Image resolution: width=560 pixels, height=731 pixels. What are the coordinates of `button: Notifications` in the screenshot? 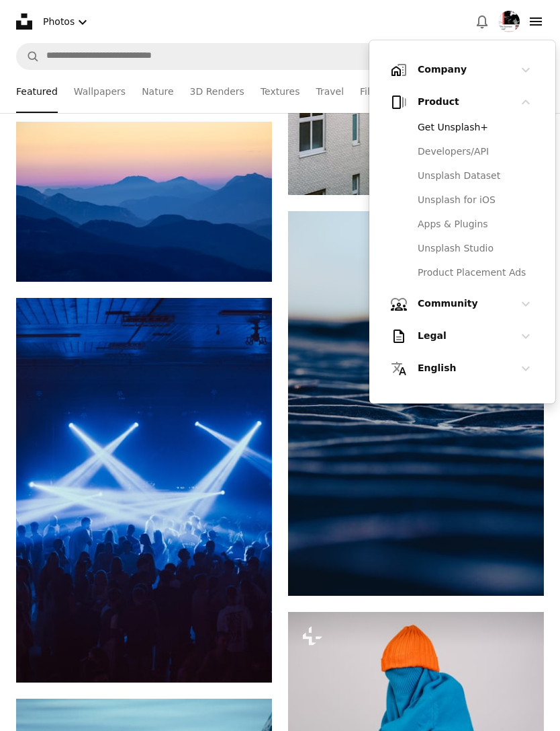 It's located at (482, 22).